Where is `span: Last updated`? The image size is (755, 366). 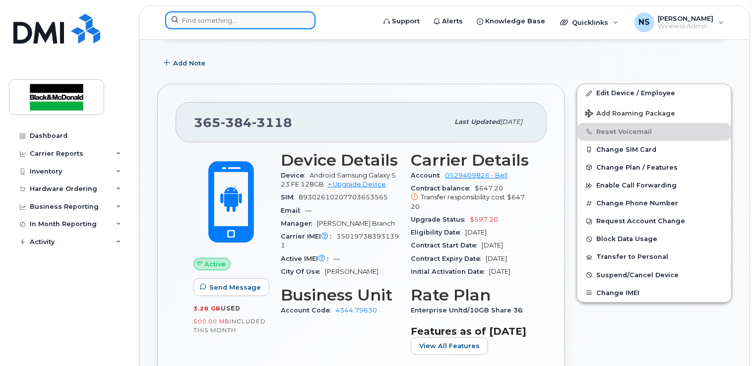
span: Last updated is located at coordinates (477, 122).